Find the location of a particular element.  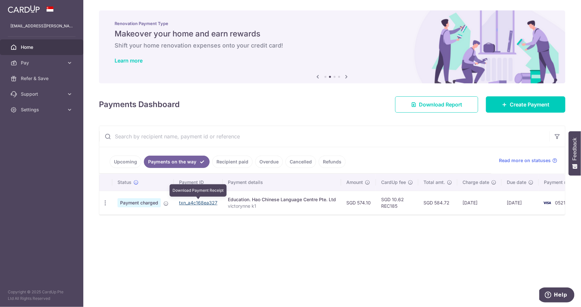

a: Upcoming is located at coordinates (125, 162).